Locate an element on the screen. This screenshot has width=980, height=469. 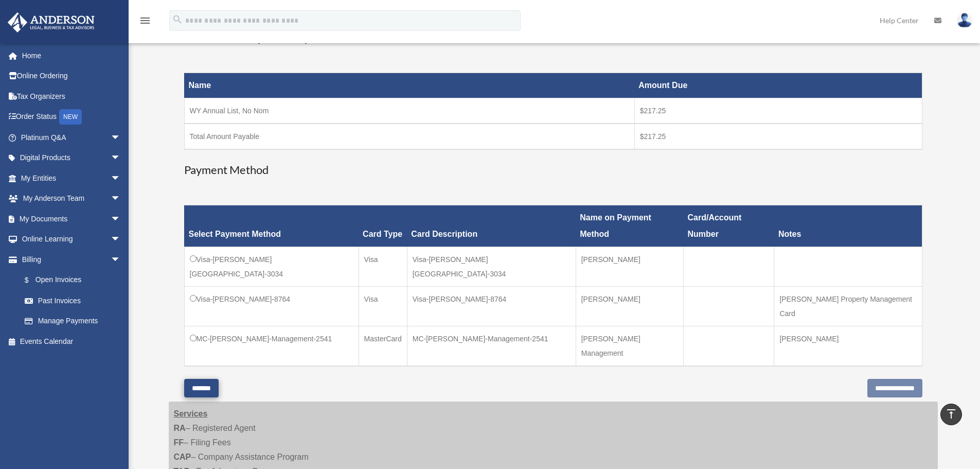
a: $Open Invoices is located at coordinates (70, 280).